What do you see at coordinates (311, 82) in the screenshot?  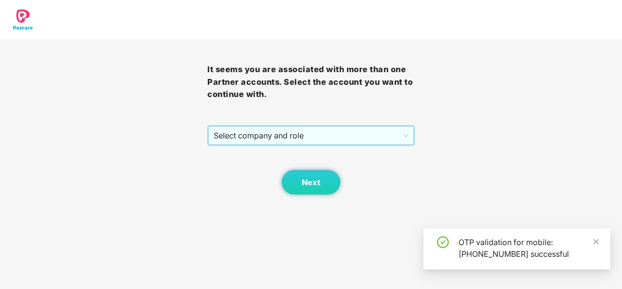 I see `h3: It seems you are associated with more than one Partner accounts. Select the account you want to c...` at bounding box center [311, 82].